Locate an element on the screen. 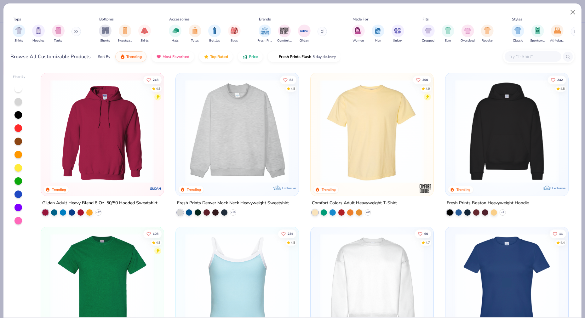 This screenshot has height=318, width=585. span: + 9 is located at coordinates (503, 213).